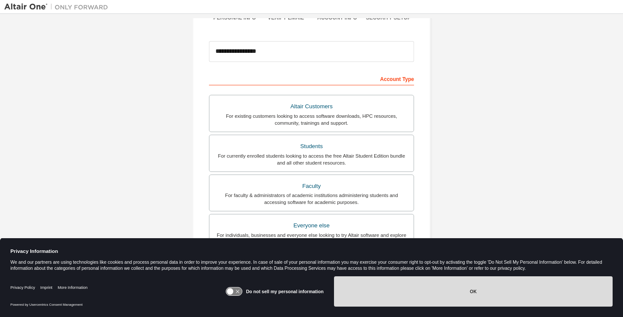  What do you see at coordinates (312, 159) in the screenshot?
I see `div: For currently enrolled students looking to access the free Altair Student Edition bundle and all ...` at bounding box center [312, 159].